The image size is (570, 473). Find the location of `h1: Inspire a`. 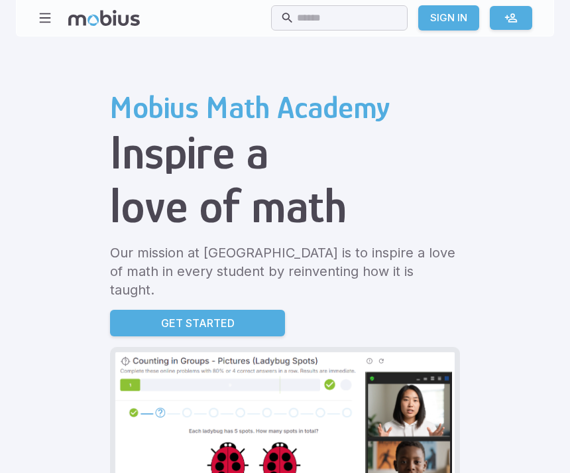

h1: Inspire a is located at coordinates (285, 152).